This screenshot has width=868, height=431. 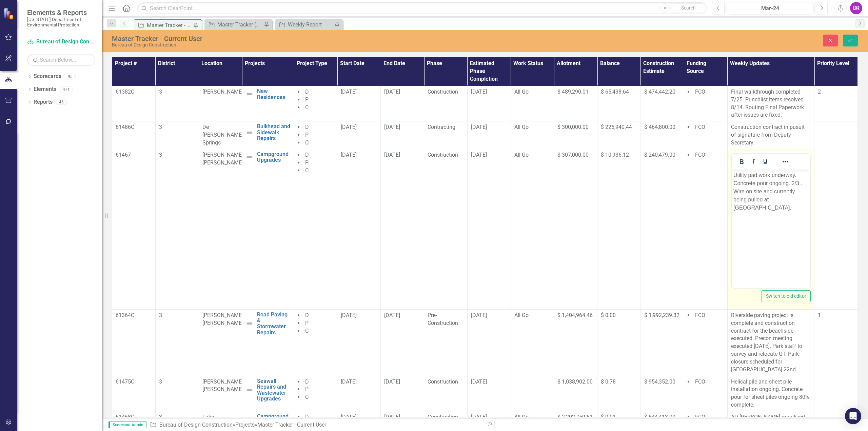 What do you see at coordinates (608, 315) in the screenshot?
I see `span: $ 0.00` at bounding box center [608, 315].